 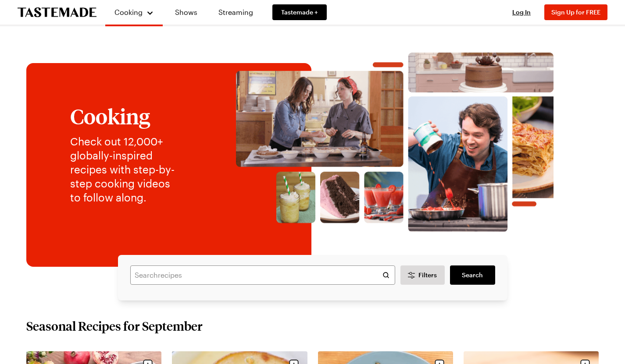 What do you see at coordinates (126, 169) in the screenshot?
I see `p: Check out 12,000+ globally-inspired recipes with step-by-step cooking videos to follow along.` at bounding box center [126, 169].